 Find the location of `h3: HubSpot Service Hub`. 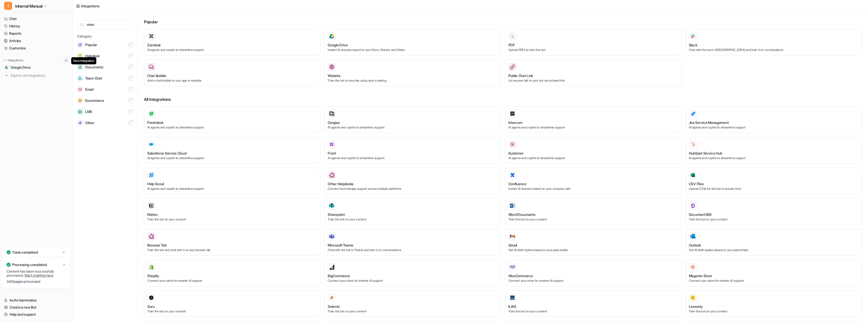

h3: HubSpot Service Hub is located at coordinates (706, 153).